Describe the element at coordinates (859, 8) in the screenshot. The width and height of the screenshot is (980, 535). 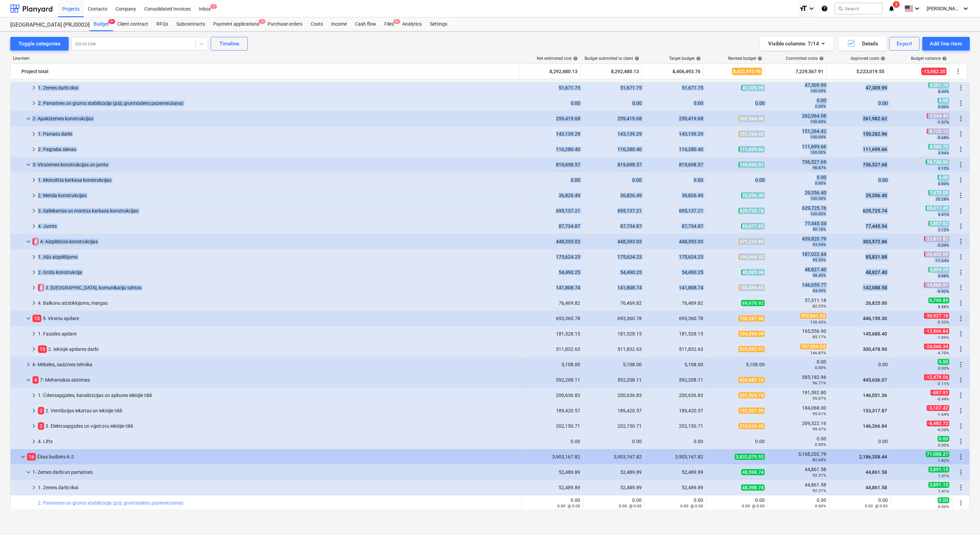
I see `button: Search` at that location.